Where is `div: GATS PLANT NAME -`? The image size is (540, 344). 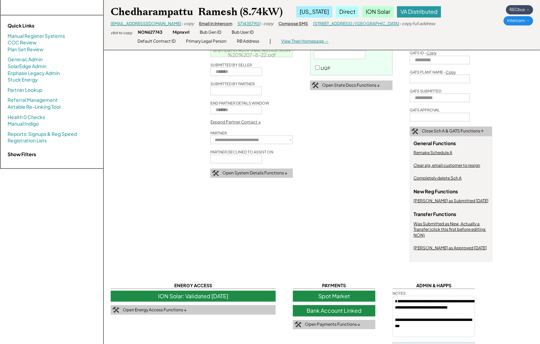 div: GATS PLANT NAME - is located at coordinates (433, 72).